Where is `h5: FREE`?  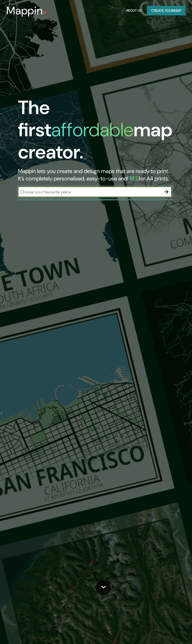
h5: FREE is located at coordinates (133, 179).